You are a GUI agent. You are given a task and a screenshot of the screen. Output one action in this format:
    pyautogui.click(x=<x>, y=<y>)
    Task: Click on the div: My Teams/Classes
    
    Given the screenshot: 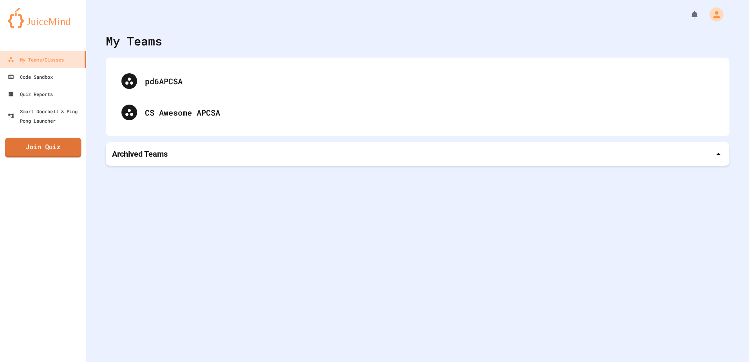 What is the action you would take?
    pyautogui.click(x=36, y=60)
    